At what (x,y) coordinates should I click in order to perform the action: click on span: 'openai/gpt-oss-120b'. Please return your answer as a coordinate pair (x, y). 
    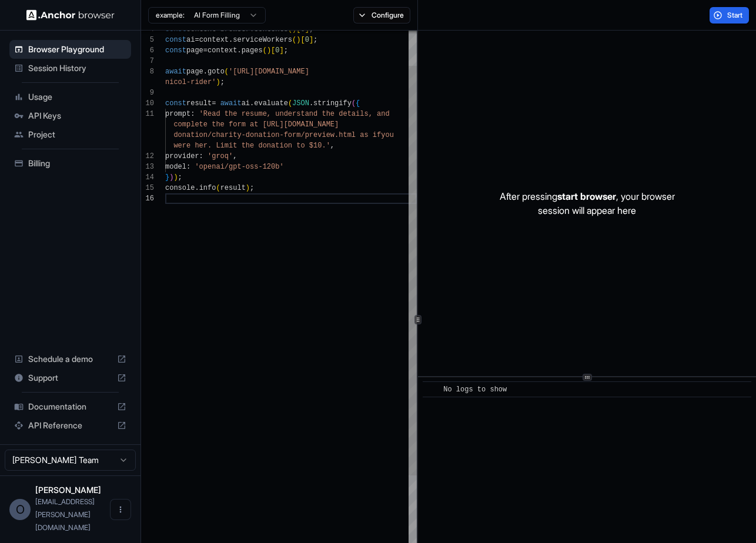
    Looking at the image, I should click on (239, 167).